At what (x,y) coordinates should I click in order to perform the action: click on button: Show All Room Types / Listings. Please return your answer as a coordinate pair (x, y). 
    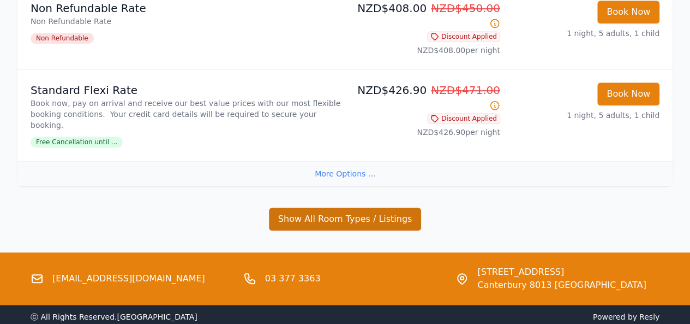
    Looking at the image, I should click on (345, 219).